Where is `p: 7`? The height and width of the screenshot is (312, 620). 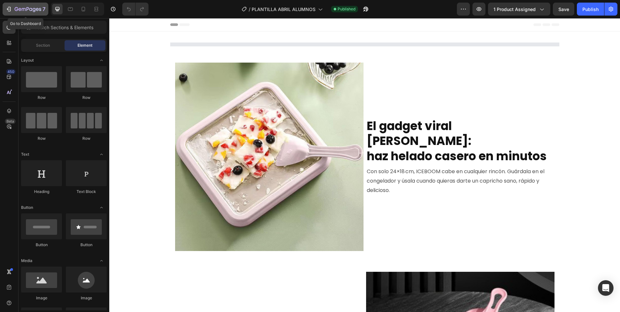 p: 7 is located at coordinates (44, 9).